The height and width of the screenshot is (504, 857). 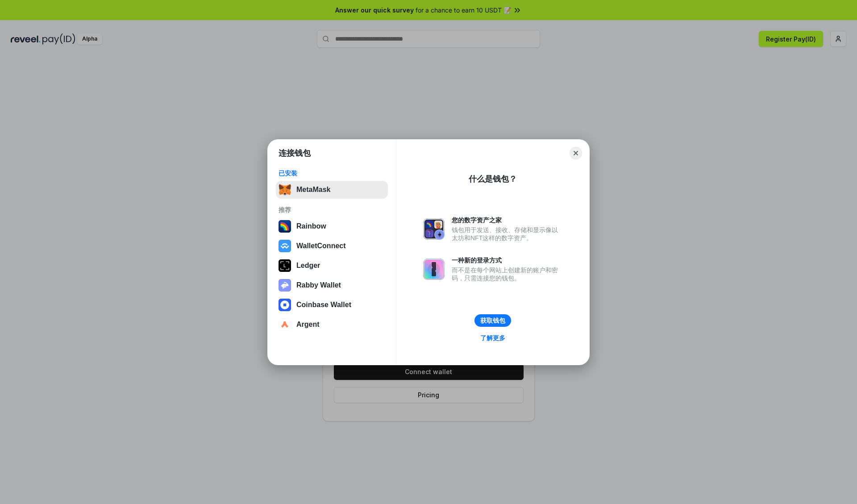 I want to click on div: Ledger, so click(x=308, y=266).